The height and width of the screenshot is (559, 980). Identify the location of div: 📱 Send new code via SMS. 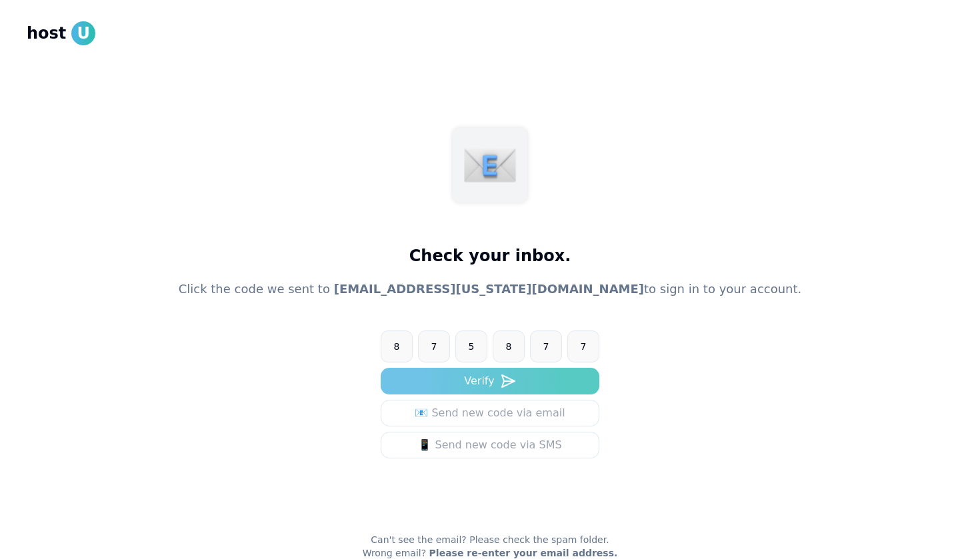
(489, 445).